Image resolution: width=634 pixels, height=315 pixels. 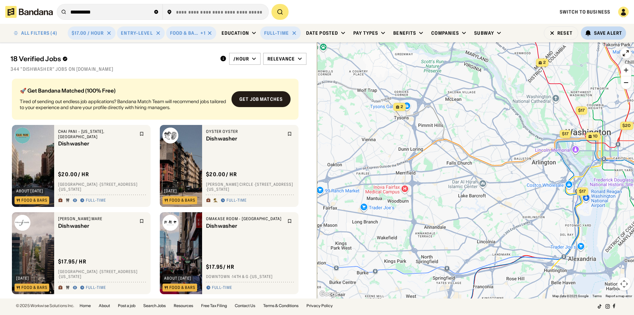 What do you see at coordinates (123, 104) in the screenshot?
I see `div: Tired of sending out endless job applications? Bandana Match Team will recommend jobs tailored to...` at bounding box center [123, 104].